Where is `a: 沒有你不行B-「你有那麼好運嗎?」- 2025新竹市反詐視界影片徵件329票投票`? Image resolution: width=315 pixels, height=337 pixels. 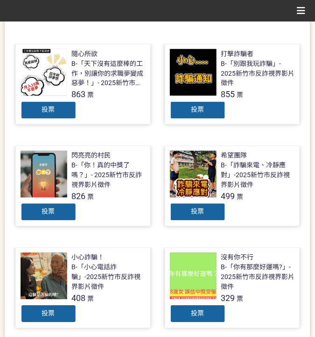
a: 沒有你不行B-「你有那麼好運嗎?」- 2025新竹市反詐視界影片徵件329票投票 is located at coordinates (232, 288).